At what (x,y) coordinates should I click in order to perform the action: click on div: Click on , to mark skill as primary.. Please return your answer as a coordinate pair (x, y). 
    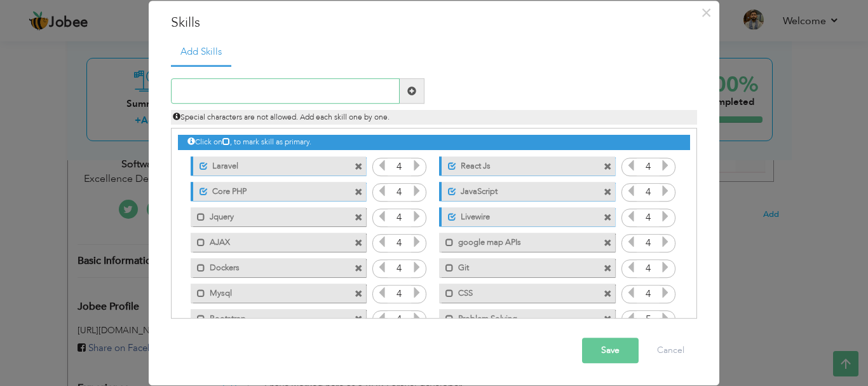
    Looking at the image, I should click on (434, 142).